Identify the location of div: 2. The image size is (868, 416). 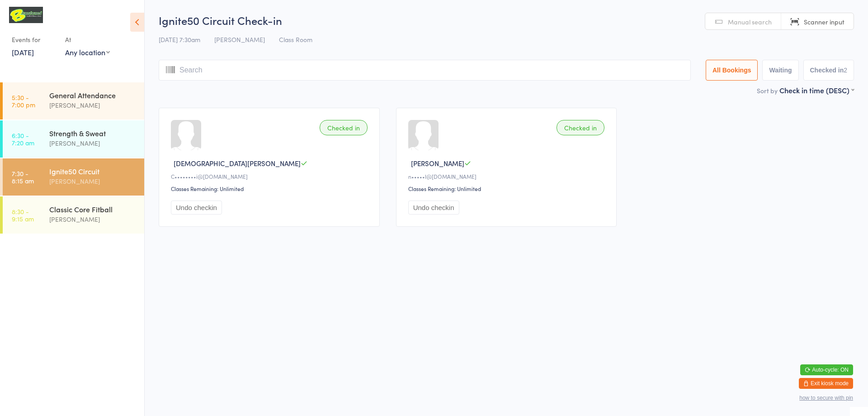
(845, 70).